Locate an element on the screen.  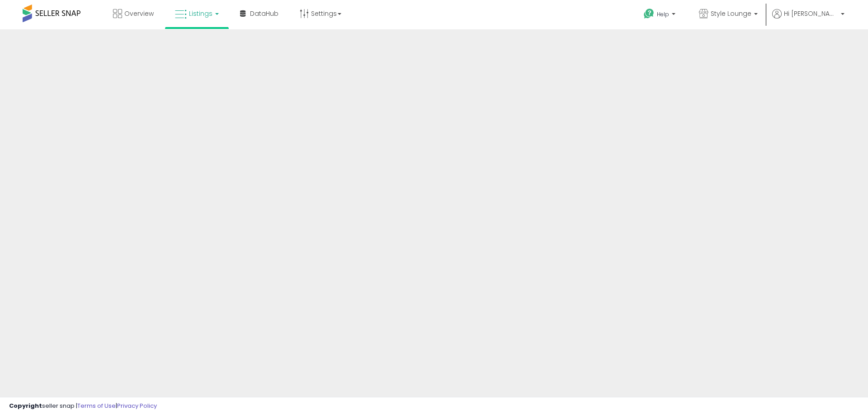
span: Listings is located at coordinates (201, 14).